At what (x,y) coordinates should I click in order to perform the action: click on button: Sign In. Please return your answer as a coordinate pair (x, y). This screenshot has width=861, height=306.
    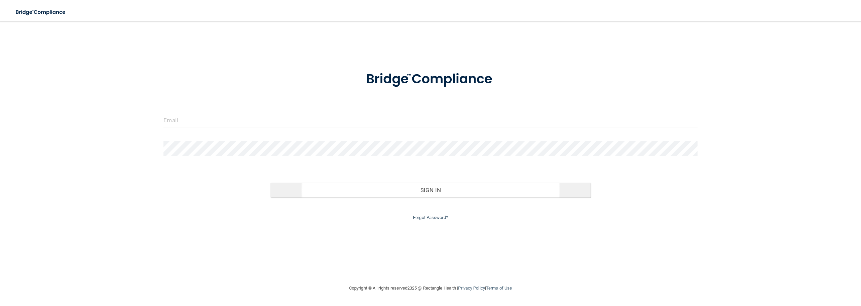
    Looking at the image, I should click on (430, 190).